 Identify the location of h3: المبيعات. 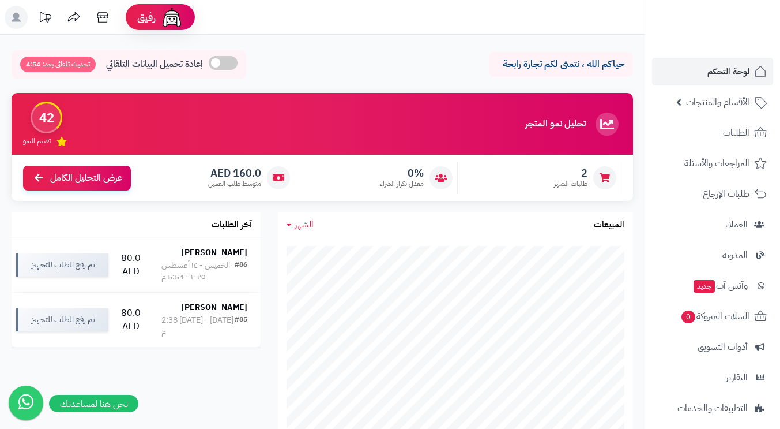
(609, 225).